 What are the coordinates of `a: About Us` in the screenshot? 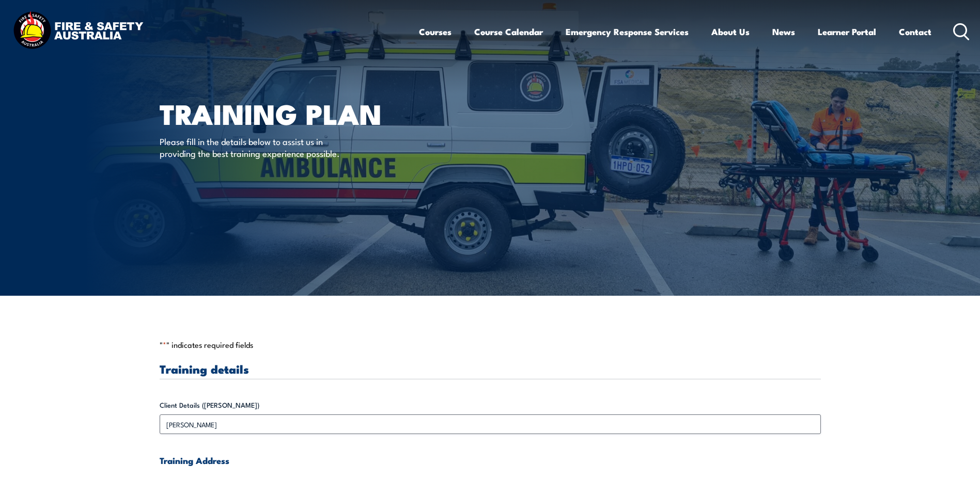 It's located at (730, 31).